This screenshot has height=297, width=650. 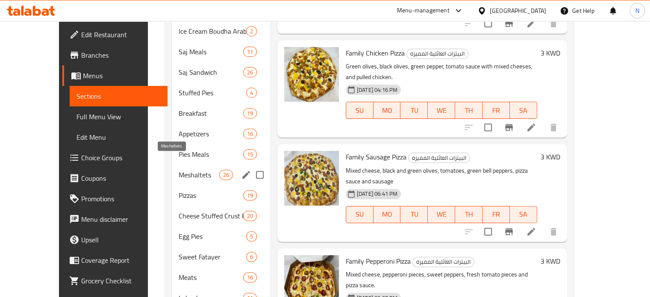 I want to click on span: 11, so click(x=250, y=52).